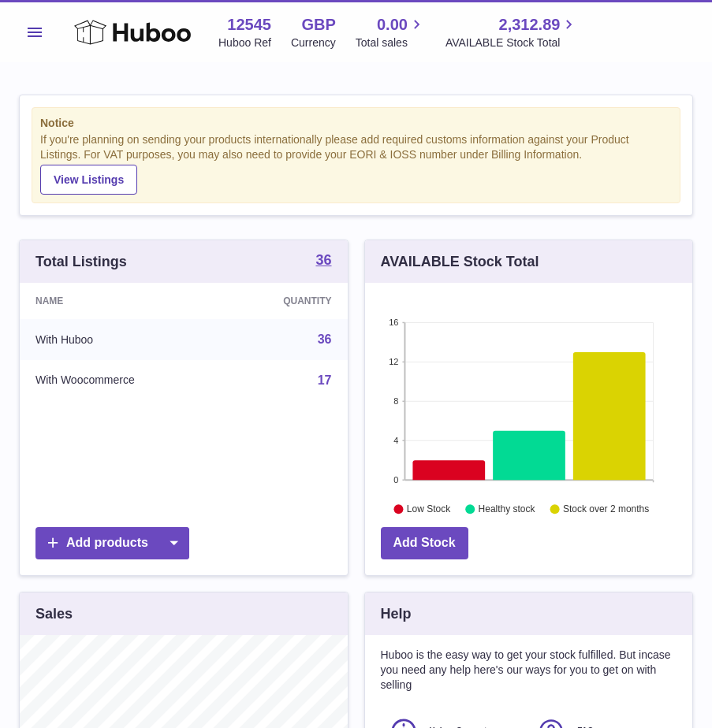  Describe the element at coordinates (285, 301) in the screenshot. I see `th: Quantity` at that location.